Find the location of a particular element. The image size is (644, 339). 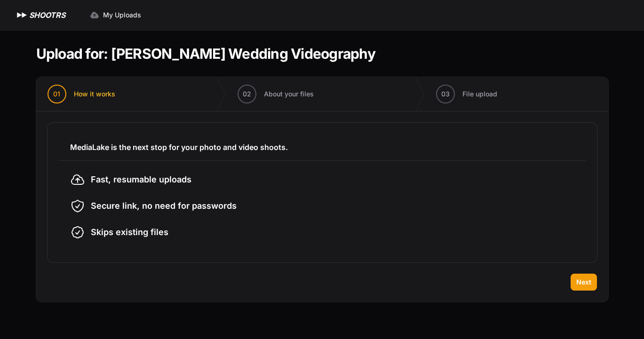

button: 03 File upload is located at coordinates (466, 94).